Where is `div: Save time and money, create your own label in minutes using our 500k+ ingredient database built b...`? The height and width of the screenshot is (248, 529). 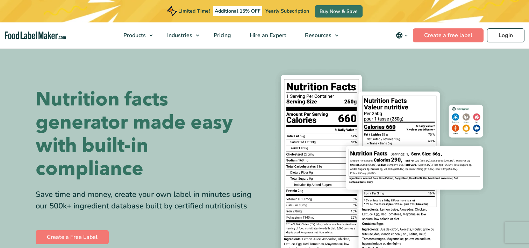
div: Save time and money, create your own label in minutes using our 500k+ ingredient database built b... is located at coordinates (148, 200).